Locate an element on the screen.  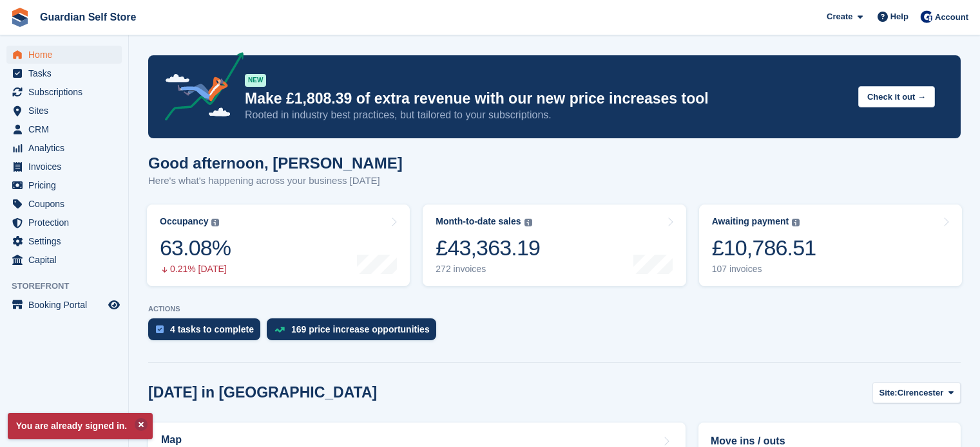
div: 272 invoices is located at coordinates (487, 269).